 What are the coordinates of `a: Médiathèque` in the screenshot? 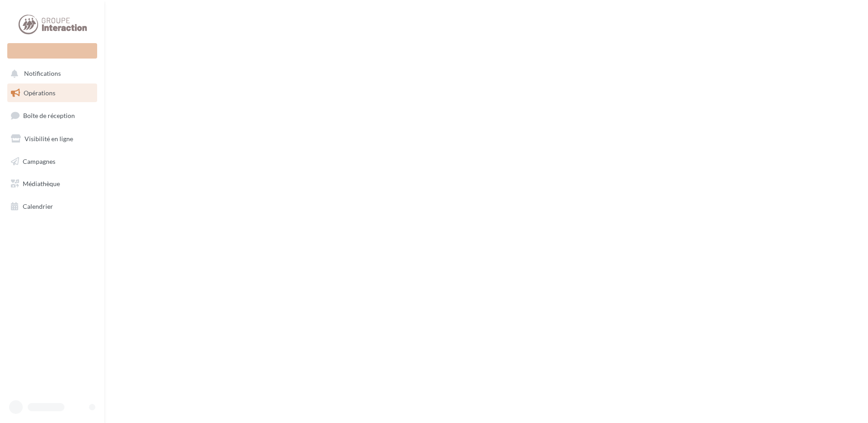 It's located at (52, 184).